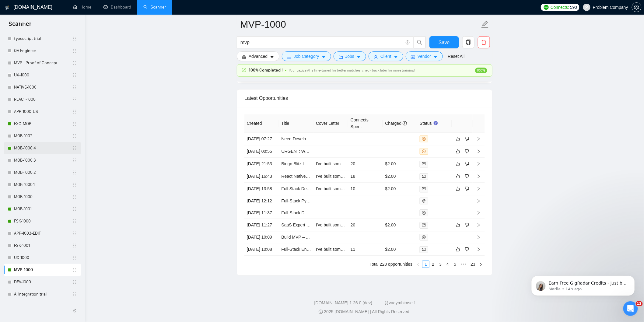  Describe the element at coordinates (66, 21) in the screenshot. I see `p: Earn Free GigRadar Credits - Just by Sharing Your Story! 💬 Want more credits for sending proposal...` at that location.